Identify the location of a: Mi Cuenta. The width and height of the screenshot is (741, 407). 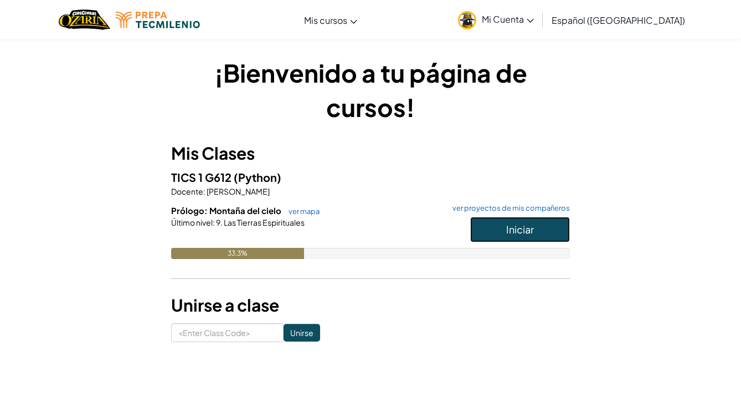
(496, 19).